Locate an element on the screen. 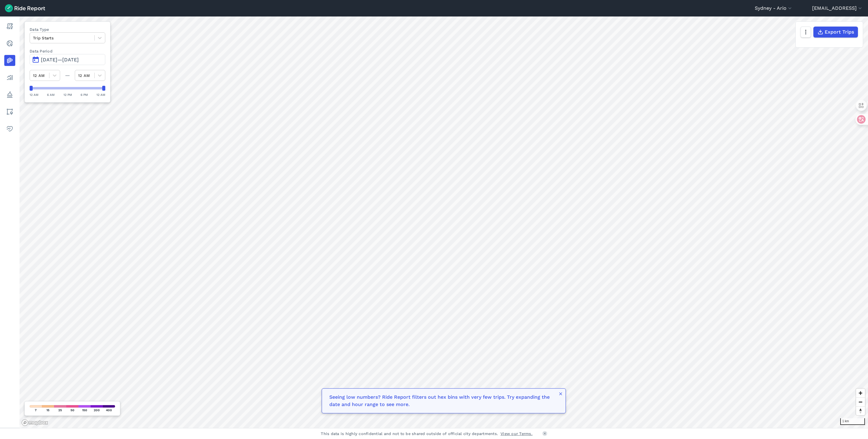  div: 6 PM is located at coordinates (84, 95).